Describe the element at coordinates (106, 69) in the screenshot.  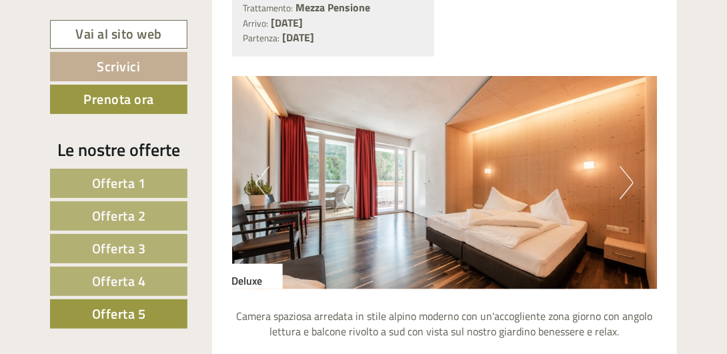
I see `small: 17:48` at that location.